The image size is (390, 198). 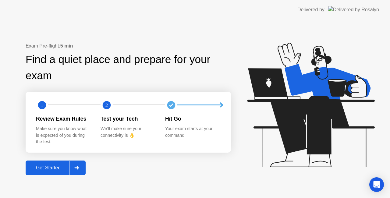 What do you see at coordinates (107, 105) in the screenshot?
I see `text: 2` at bounding box center [107, 105].